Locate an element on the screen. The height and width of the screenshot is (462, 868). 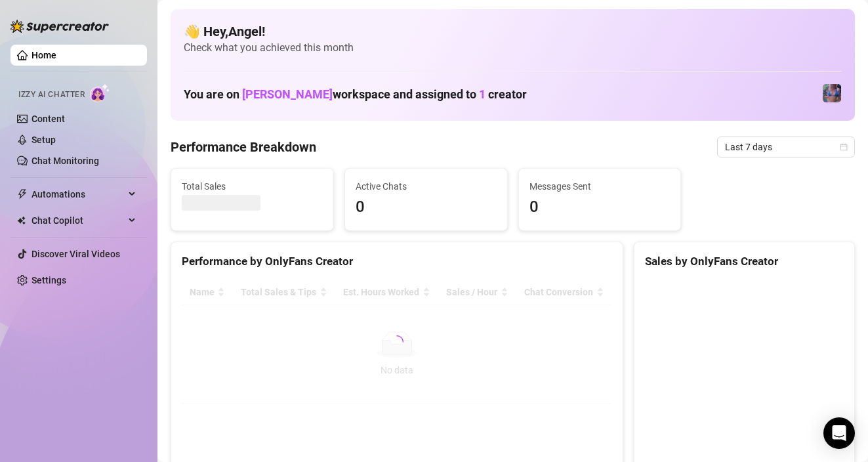
h1: You are on workspace and assigned to creator is located at coordinates (355, 95).